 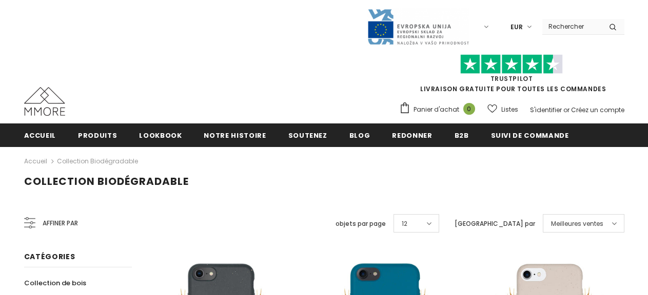 What do you see at coordinates (571, 26) in the screenshot?
I see `input: Search Site` at bounding box center [571, 26].